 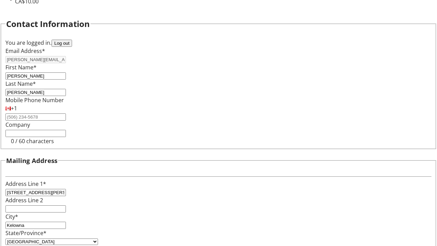 What do you see at coordinates (48, 24) in the screenshot?
I see `h2: Contact Information` at bounding box center [48, 24].